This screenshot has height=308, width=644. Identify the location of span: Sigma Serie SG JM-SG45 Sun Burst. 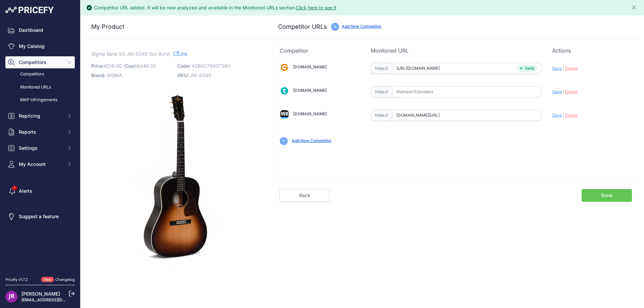
(131, 54).